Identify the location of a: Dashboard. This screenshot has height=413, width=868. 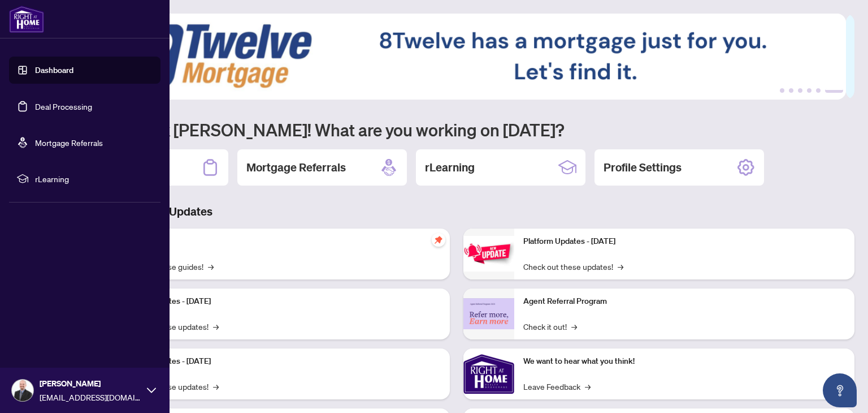
(55, 70).